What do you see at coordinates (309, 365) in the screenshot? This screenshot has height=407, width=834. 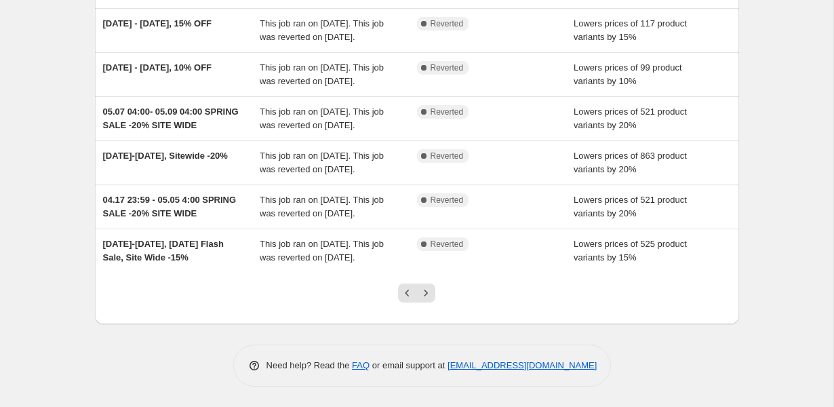 I see `span: Need help? Read the` at bounding box center [309, 365].